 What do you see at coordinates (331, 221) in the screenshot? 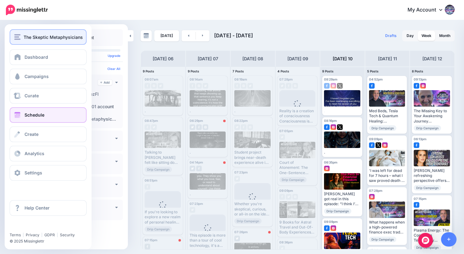
I see `span: 09:09pm` at bounding box center [331, 221].